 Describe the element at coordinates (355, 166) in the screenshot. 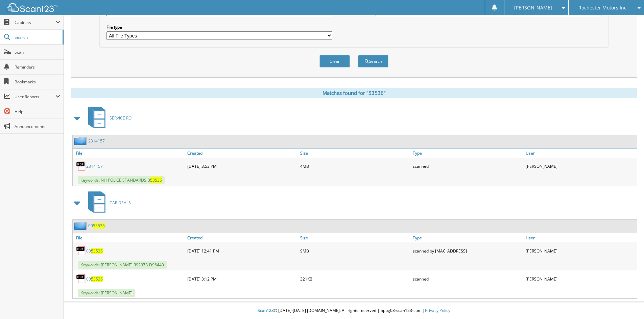

I see `div: 4MB` at that location.